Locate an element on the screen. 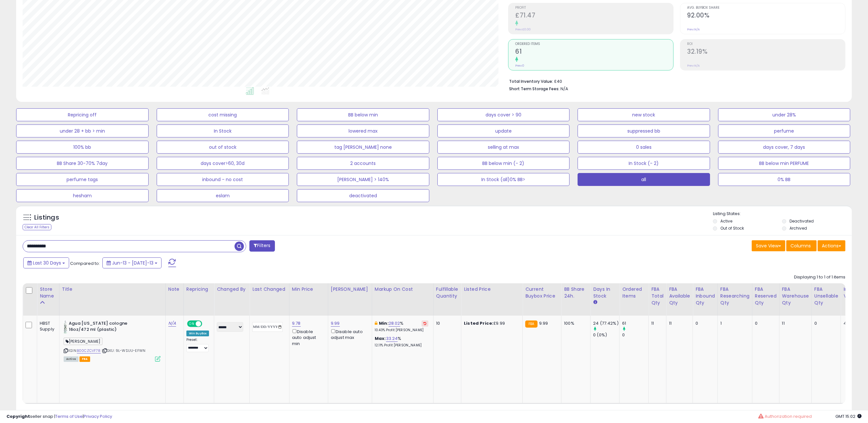  th: The percentage added to the cost of goods (COGS) that forms the calculator for Min & Max prices. is located at coordinates (402, 299).